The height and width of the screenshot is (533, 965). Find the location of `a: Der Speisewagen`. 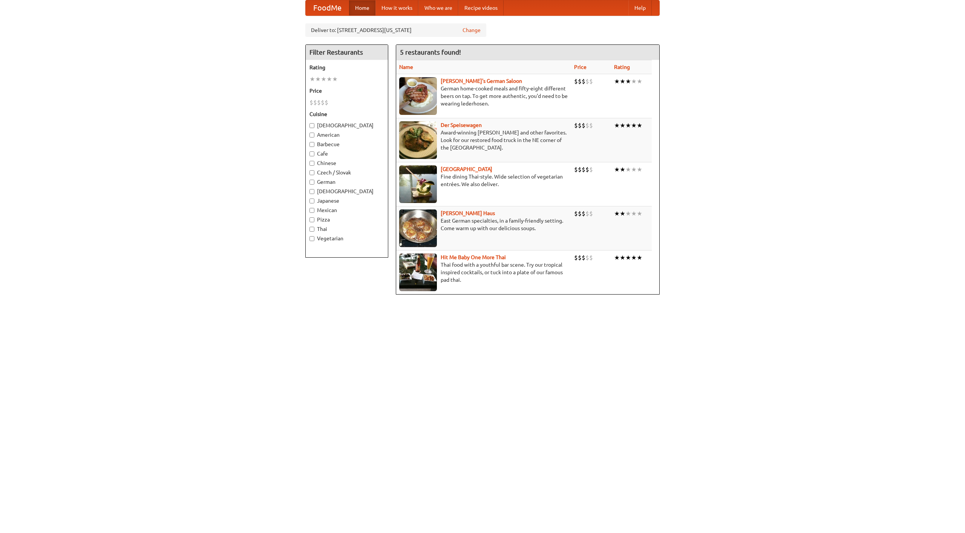

a: Der Speisewagen is located at coordinates (461, 125).